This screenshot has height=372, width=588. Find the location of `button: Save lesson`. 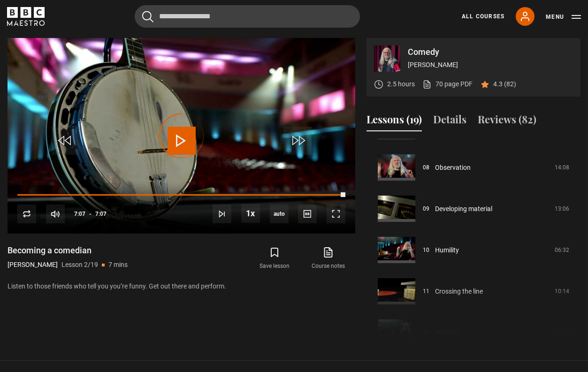

button: Save lesson is located at coordinates (274, 259).